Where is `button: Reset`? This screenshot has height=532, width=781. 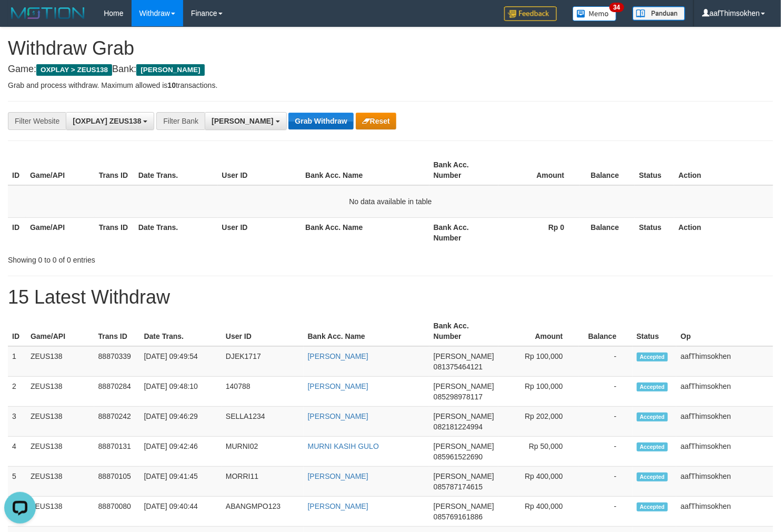 button: Reset is located at coordinates (376, 121).